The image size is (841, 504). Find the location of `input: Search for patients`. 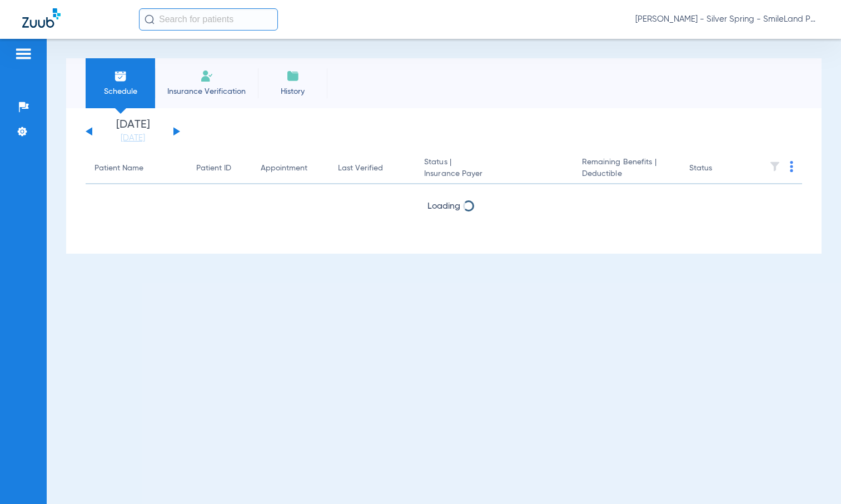

input: Search for patients is located at coordinates (209, 20).